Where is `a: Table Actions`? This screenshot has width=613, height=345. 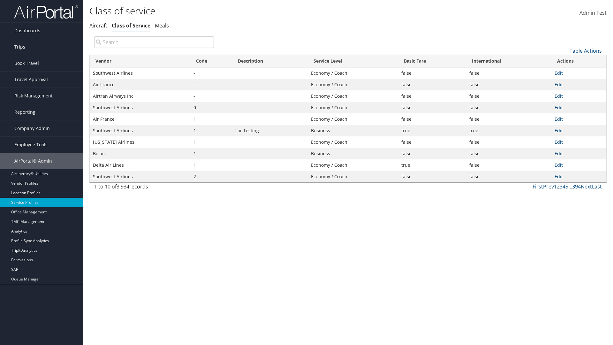
a: Table Actions is located at coordinates (585, 51).